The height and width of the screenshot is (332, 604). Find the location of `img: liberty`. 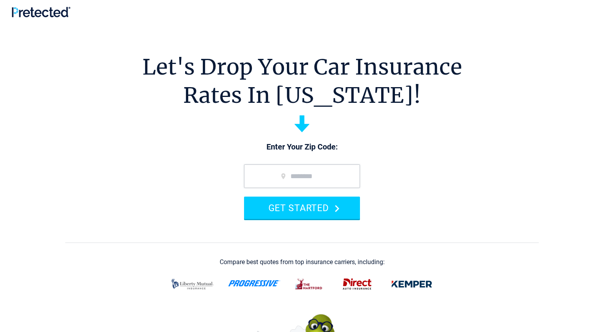

img: liberty is located at coordinates (192, 284).